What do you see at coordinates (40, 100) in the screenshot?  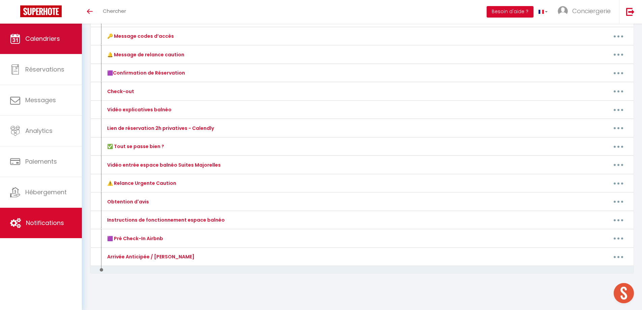 I see `span: Messages` at bounding box center [40, 100].